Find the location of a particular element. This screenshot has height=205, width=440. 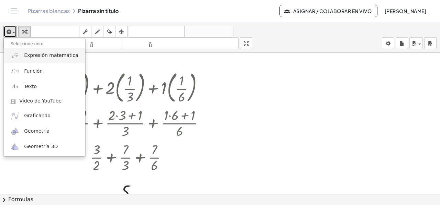

img: ggb-graphing.svg is located at coordinates (15, 116).